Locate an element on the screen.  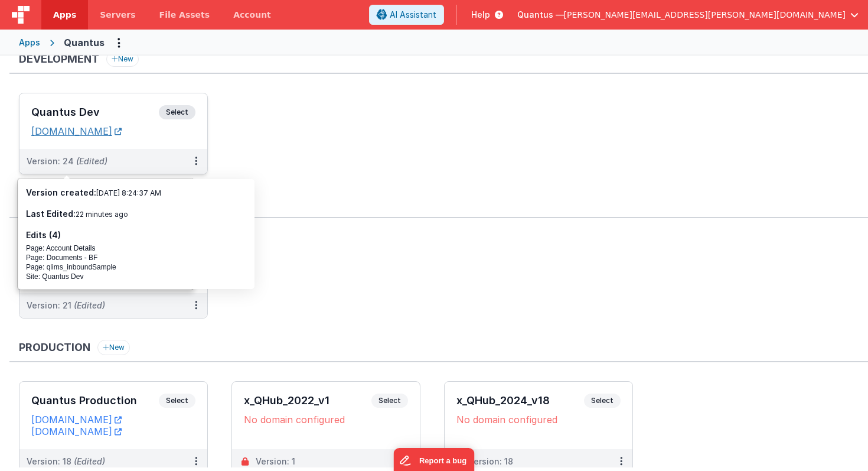
div: Page: Account Details is located at coordinates (136, 248).